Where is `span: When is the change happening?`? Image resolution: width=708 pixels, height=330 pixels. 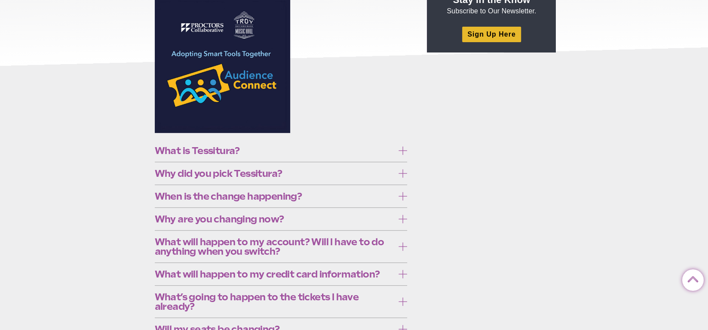 span: When is the change happening? is located at coordinates (274, 196).